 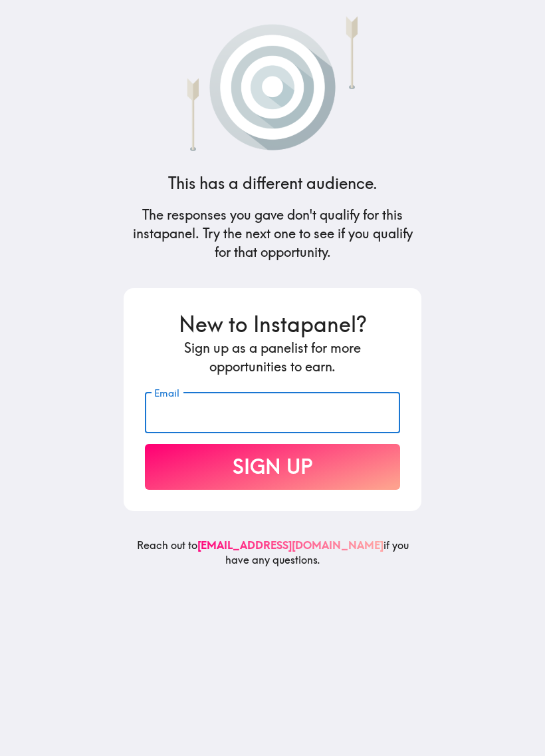 I want to click on img: Arrows that have missed a target., so click(x=273, y=80).